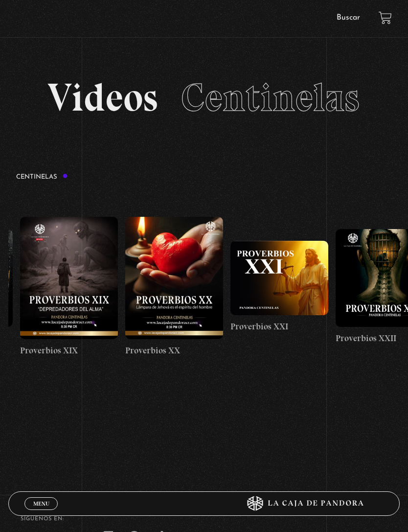  I want to click on h3: Centinelas, so click(42, 176).